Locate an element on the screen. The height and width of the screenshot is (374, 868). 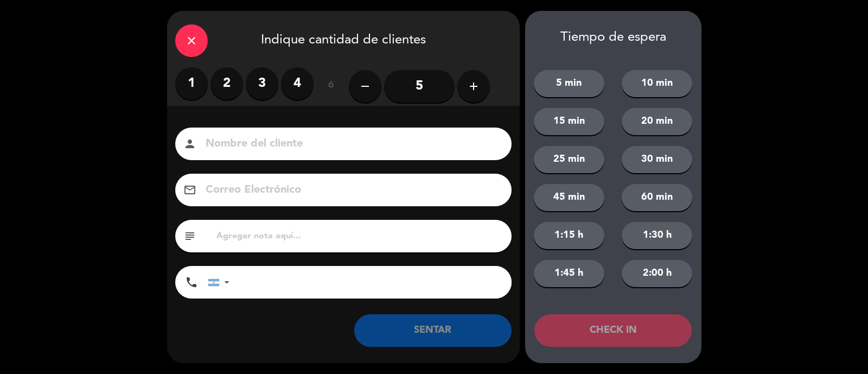
input: Nombre del cliente is located at coordinates (351, 144).